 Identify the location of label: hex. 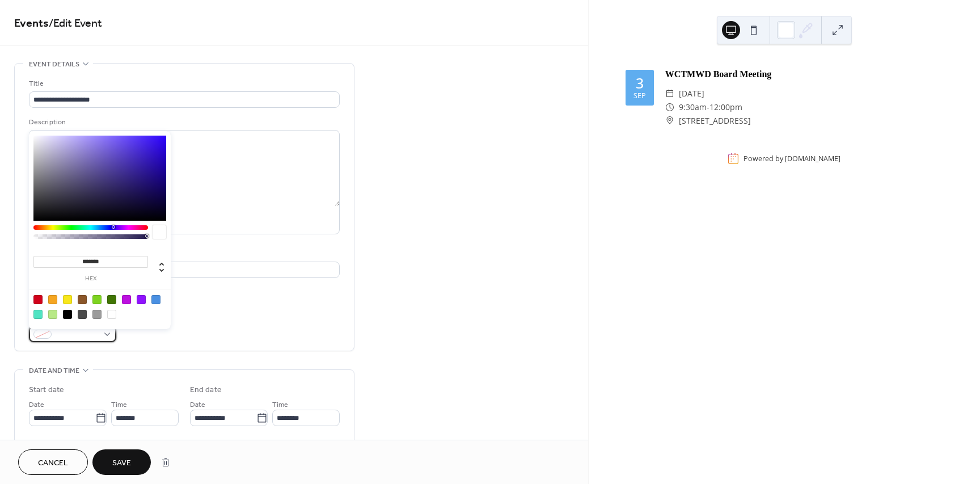
(91, 279).